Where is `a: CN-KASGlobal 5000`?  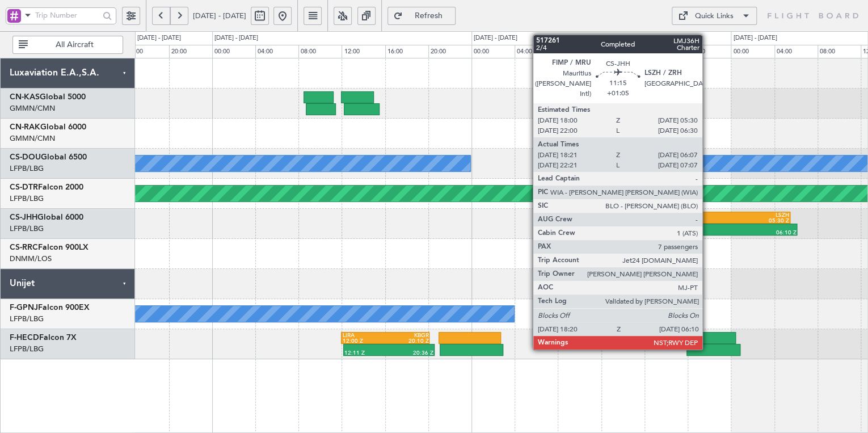
a: CN-KASGlobal 5000 is located at coordinates (48, 97).